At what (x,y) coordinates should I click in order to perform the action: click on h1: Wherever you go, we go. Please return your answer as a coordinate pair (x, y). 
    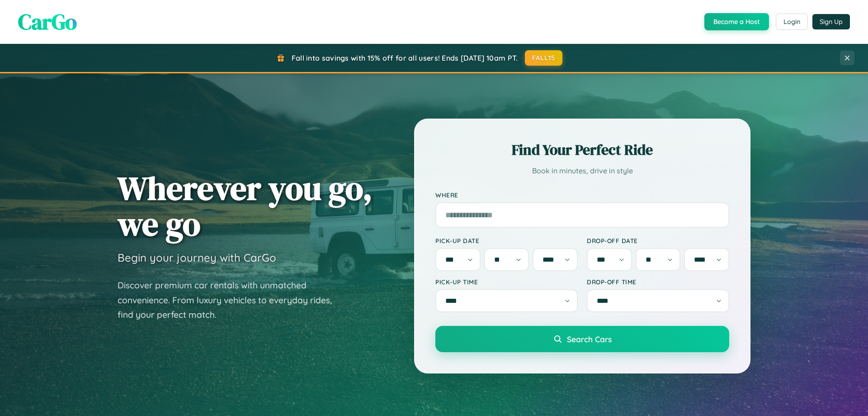
    Looking at the image, I should click on (245, 206).